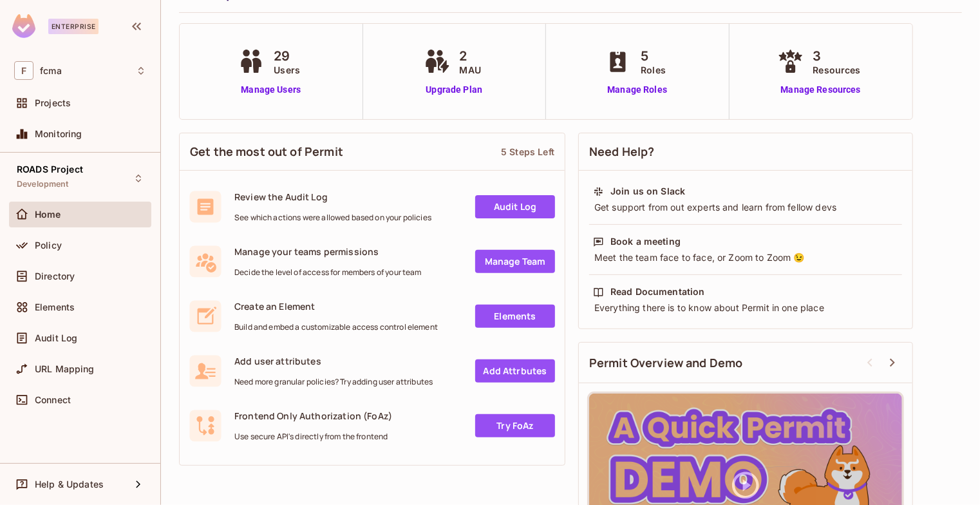 The height and width of the screenshot is (505, 980). I want to click on div: Meet the team face to face, or Zoom to Zoom 😉, so click(745, 258).